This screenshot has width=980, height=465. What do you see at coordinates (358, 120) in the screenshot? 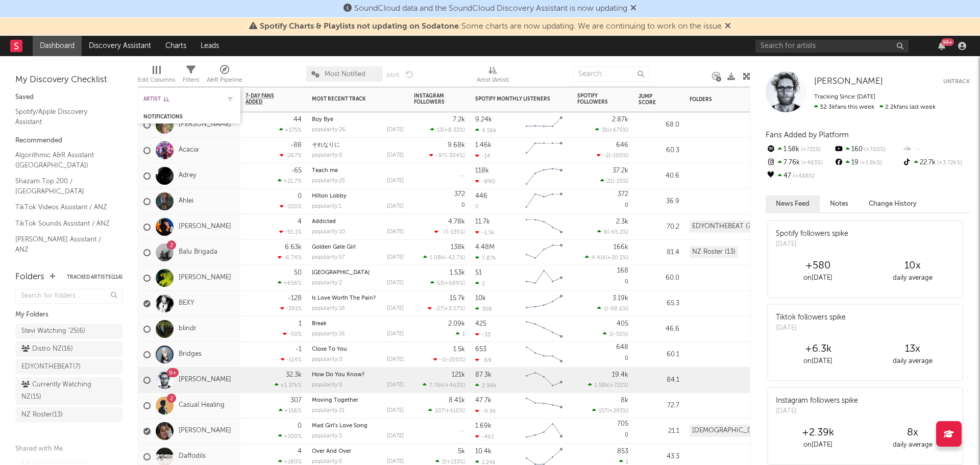
I see `div: Boy Bye` at bounding box center [358, 120].